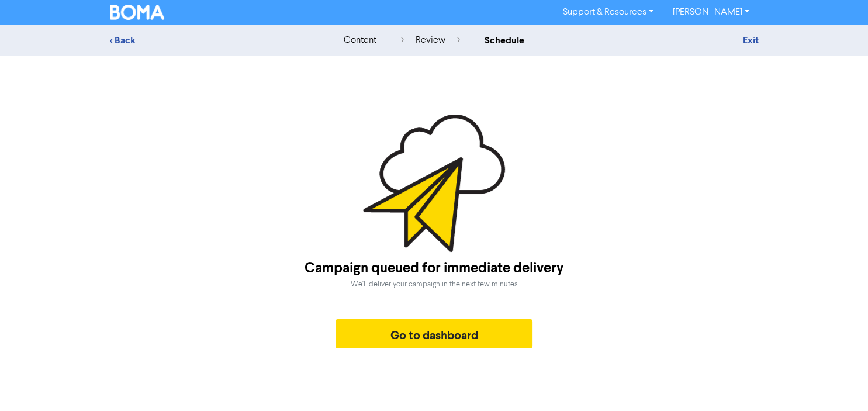 This screenshot has width=868, height=411. I want to click on a: Exit, so click(750, 40).